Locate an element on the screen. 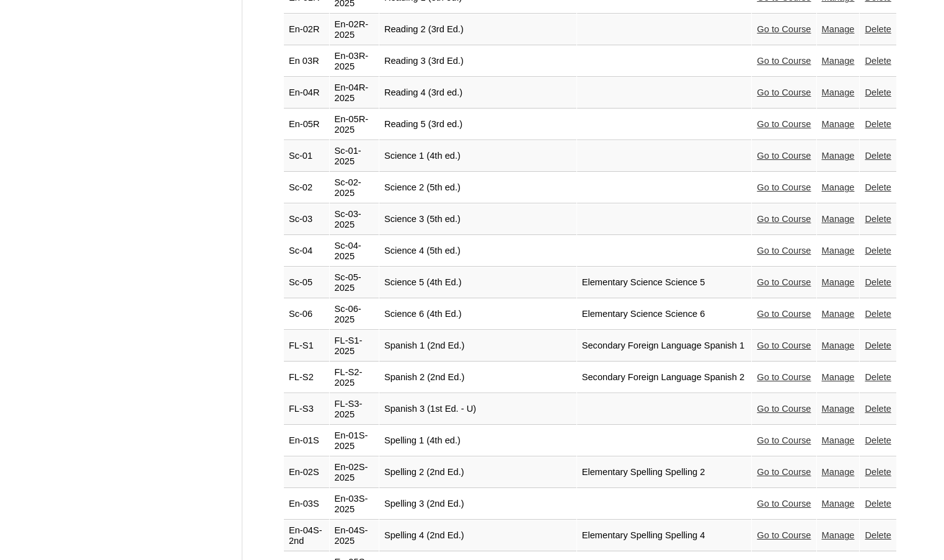 The width and height of the screenshot is (944, 560). td: FL-S2 is located at coordinates (306, 377).